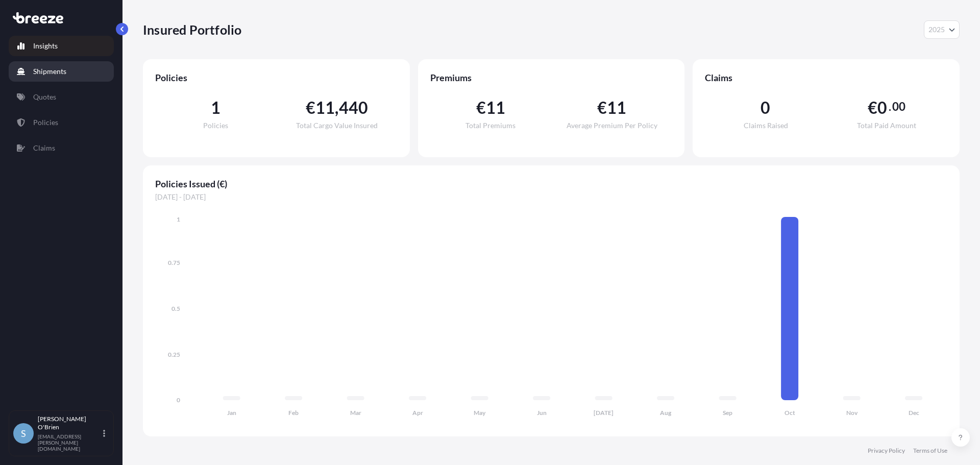 This screenshot has height=465, width=980. Describe the element at coordinates (46, 46) in the screenshot. I see `p: Insights` at that location.